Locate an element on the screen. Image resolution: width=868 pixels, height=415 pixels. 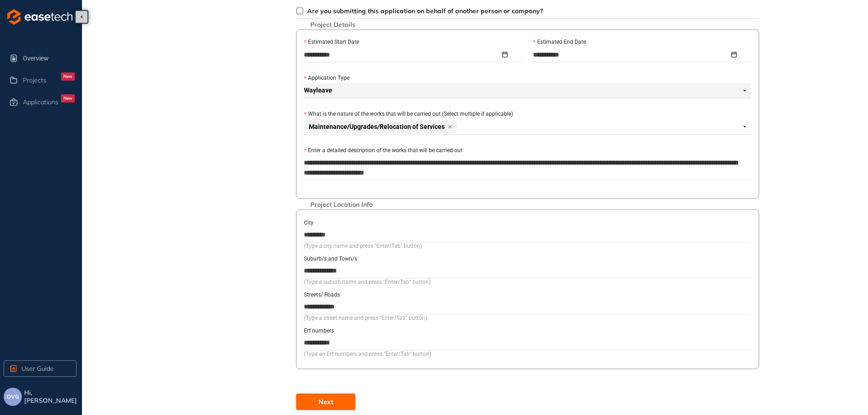
div: (Type a suburb name and press "Enter/Tab" button) is located at coordinates (528, 282).